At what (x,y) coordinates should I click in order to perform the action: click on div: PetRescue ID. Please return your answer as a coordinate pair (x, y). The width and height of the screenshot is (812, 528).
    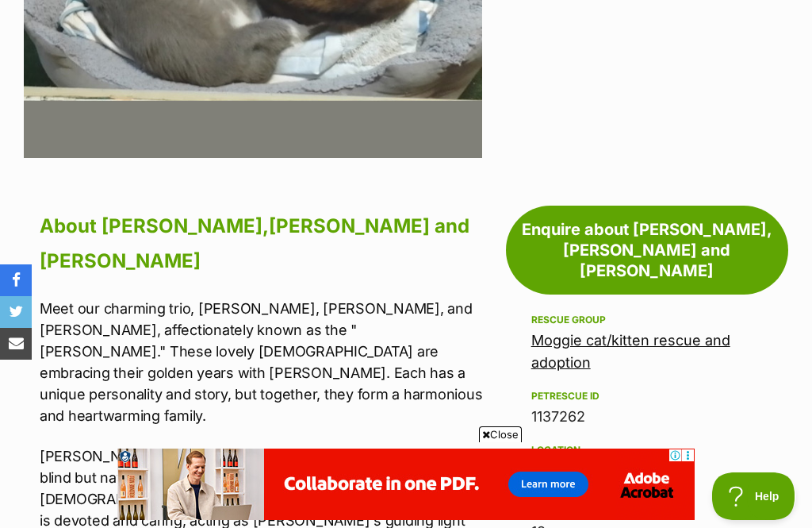
    Looking at the image, I should click on (647, 396).